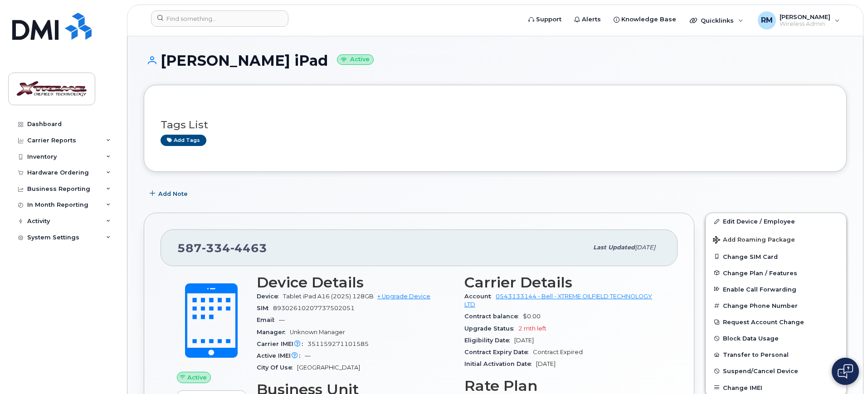 The height and width of the screenshot is (394, 868). What do you see at coordinates (216, 248) in the screenshot?
I see `span: 334` at bounding box center [216, 248].